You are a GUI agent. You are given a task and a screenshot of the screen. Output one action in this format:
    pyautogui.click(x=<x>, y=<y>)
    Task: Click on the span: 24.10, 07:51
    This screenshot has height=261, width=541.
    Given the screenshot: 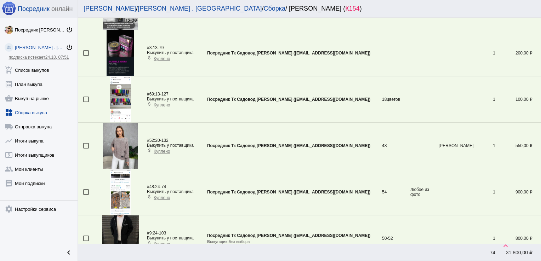 What is the action you would take?
    pyautogui.click(x=57, y=57)
    